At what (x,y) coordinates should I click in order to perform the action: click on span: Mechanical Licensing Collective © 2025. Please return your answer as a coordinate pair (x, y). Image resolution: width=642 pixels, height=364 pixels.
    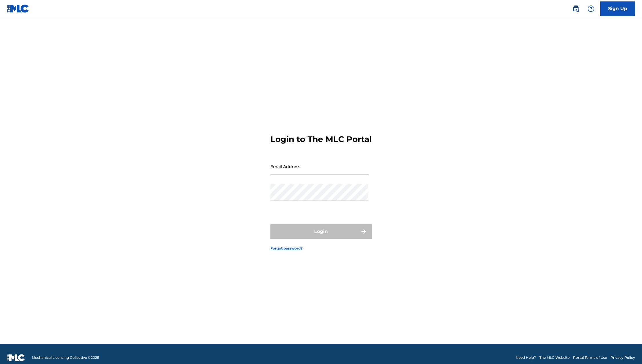
    Looking at the image, I should click on (66, 358).